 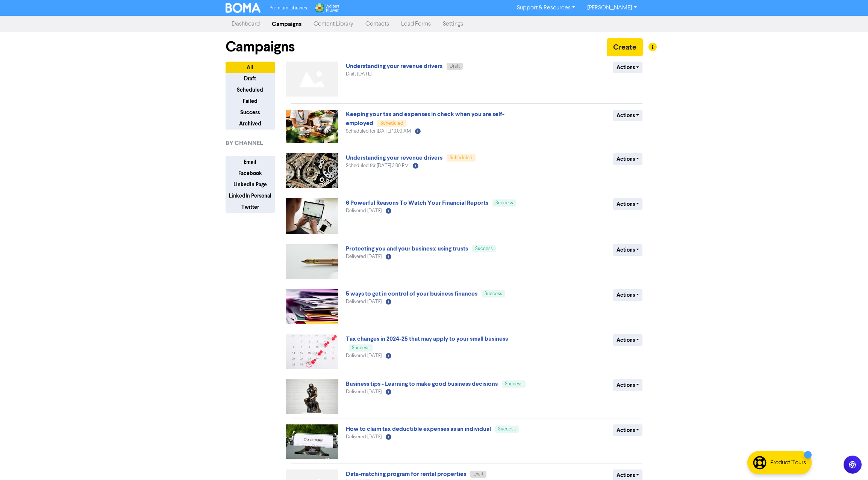 What do you see at coordinates (289, 8) in the screenshot?
I see `span: Premium Libraries:` at bounding box center [289, 8].